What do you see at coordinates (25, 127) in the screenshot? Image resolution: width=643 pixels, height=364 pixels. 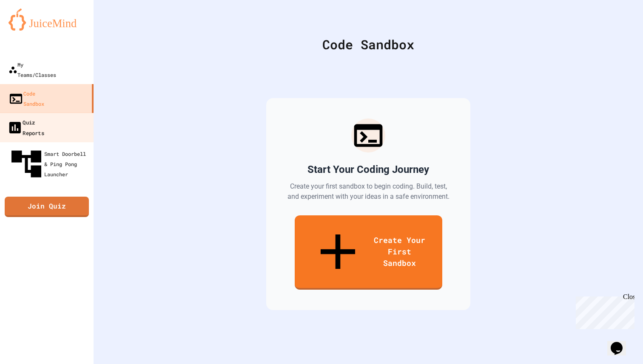 I see `div: Quiz Reports` at bounding box center [25, 127].